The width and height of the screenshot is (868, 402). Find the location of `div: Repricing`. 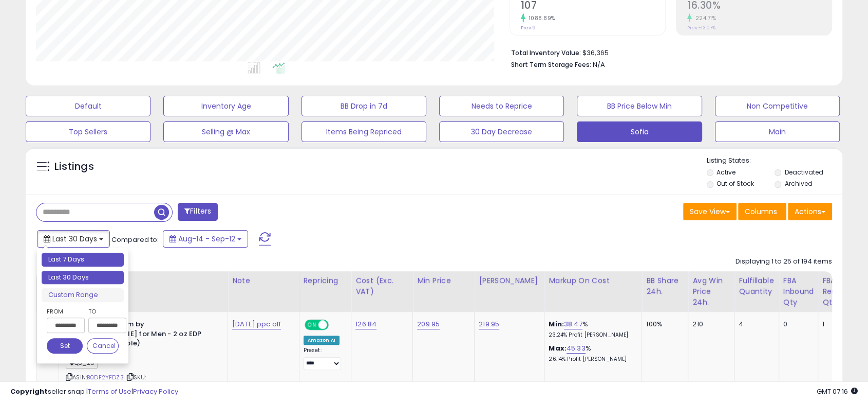

div: Repricing is located at coordinates (325, 280).